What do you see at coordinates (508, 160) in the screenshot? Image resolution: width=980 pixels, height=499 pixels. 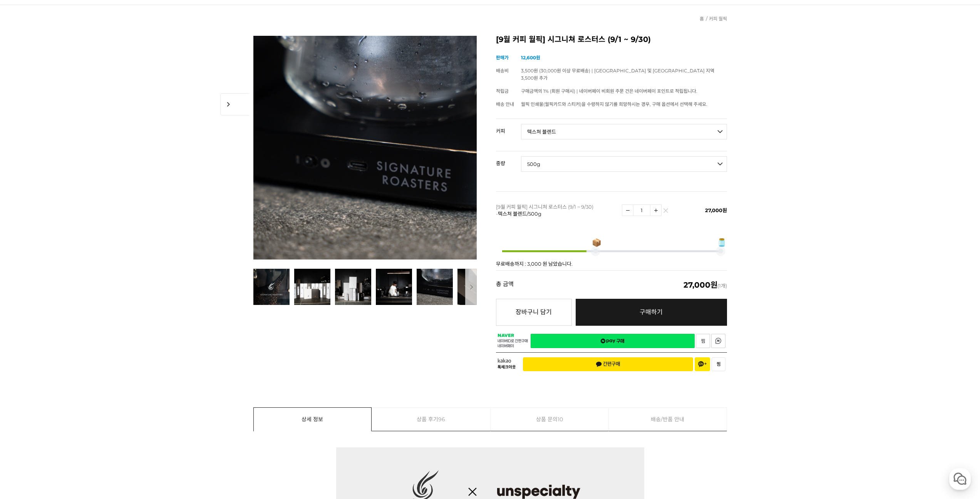 I see `th: 중량` at bounding box center [508, 160].